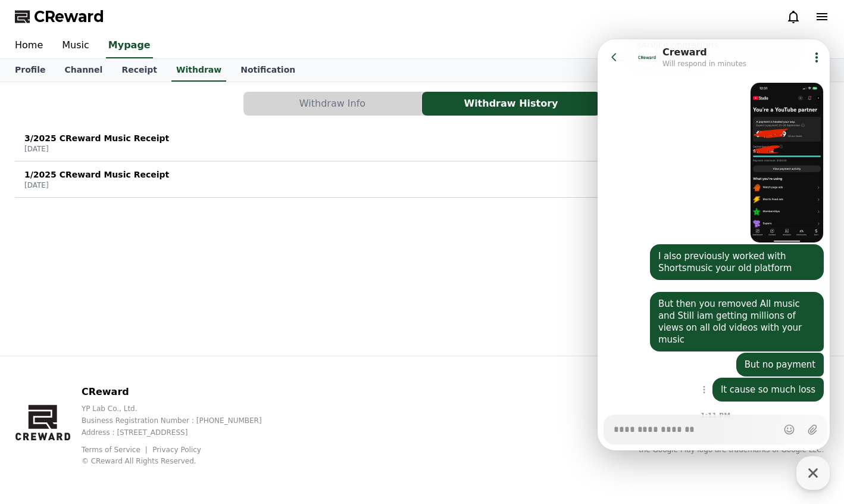  I want to click on a: Profile, so click(29, 70).